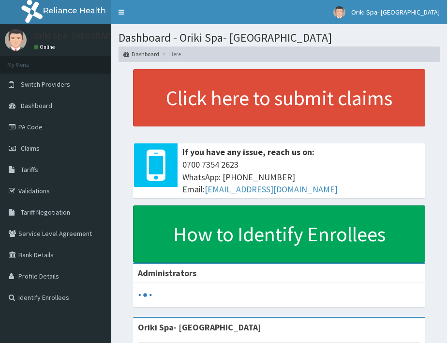  Describe the element at coordinates (170, 54) in the screenshot. I see `li: Here` at that location.